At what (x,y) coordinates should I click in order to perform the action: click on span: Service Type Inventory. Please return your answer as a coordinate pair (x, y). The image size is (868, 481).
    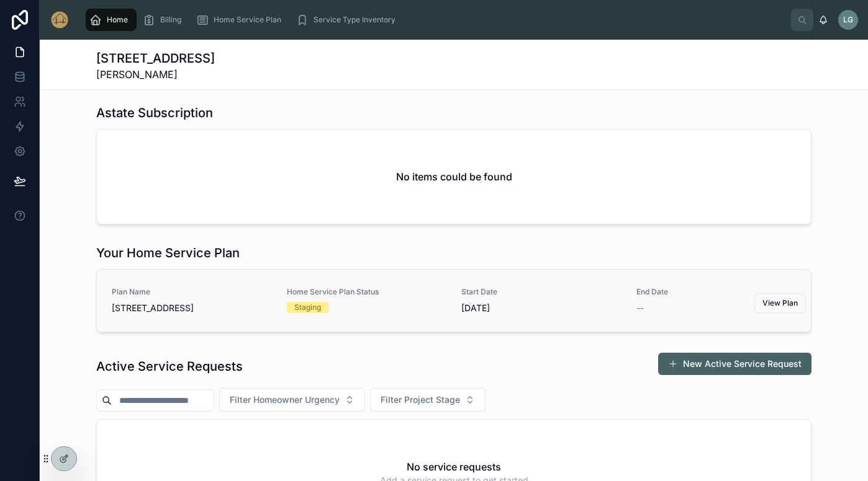
    Looking at the image, I should click on (355, 20).